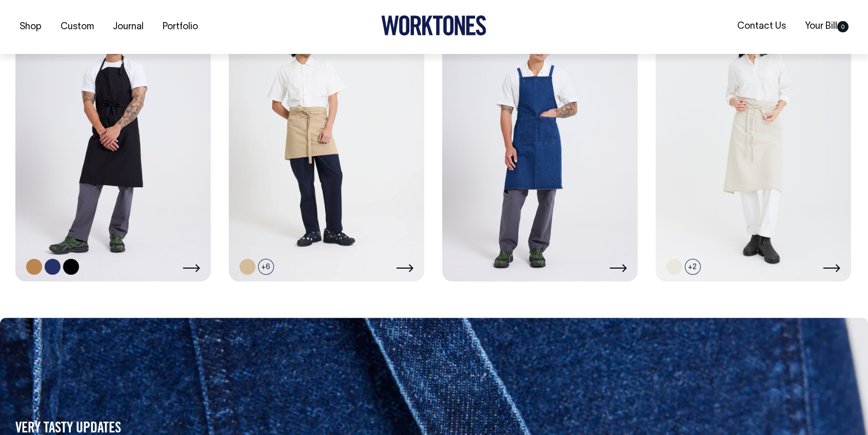  Describe the element at coordinates (762, 26) in the screenshot. I see `a: Contact Us` at that location.